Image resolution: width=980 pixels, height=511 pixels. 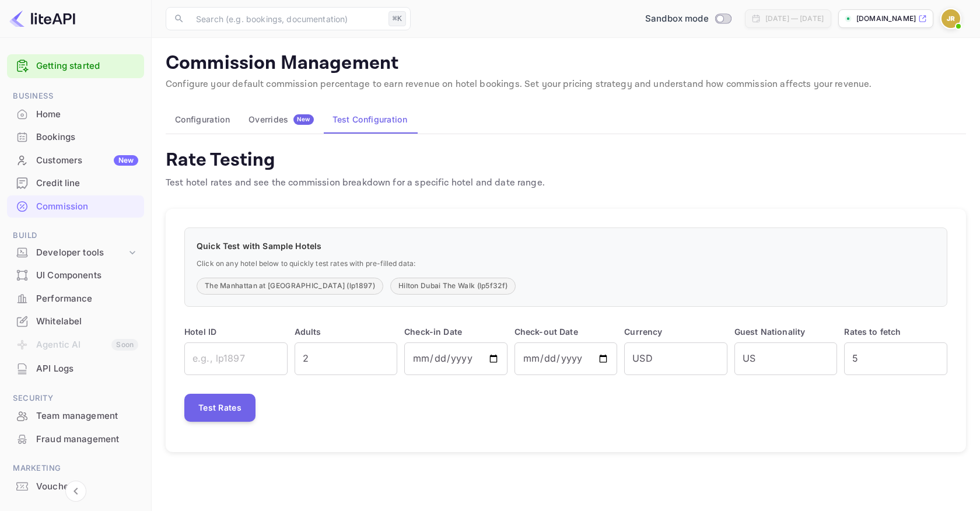 What do you see at coordinates (566, 63) in the screenshot?
I see `p: Commission Management` at bounding box center [566, 63].